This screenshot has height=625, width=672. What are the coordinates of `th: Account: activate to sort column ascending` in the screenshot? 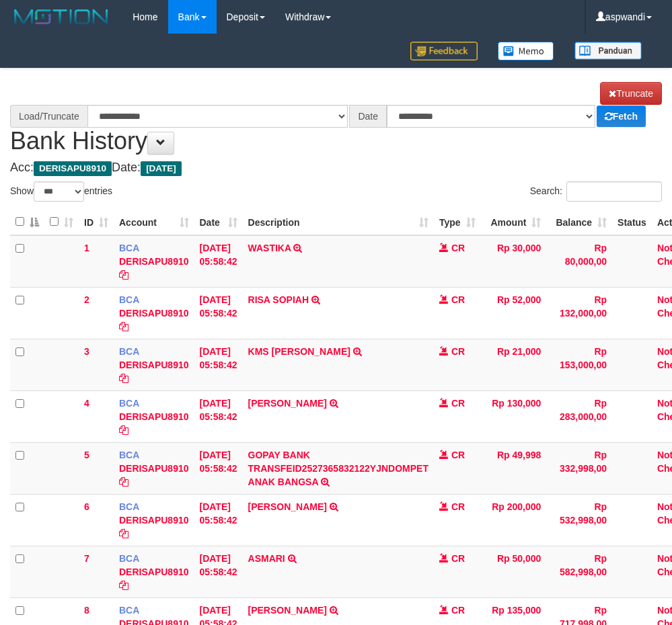 It's located at (154, 221).